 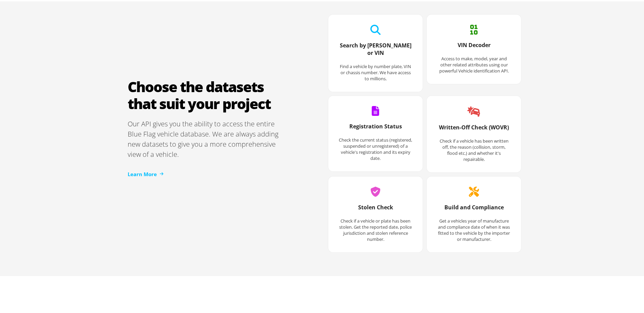 I want to click on h2: Choose the datasets that suit your project, so click(x=206, y=94).